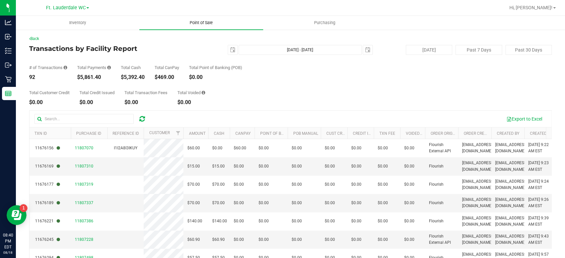 This screenshot has width=565, height=258. I want to click on p: 08:40 PM EDT, so click(8, 241).